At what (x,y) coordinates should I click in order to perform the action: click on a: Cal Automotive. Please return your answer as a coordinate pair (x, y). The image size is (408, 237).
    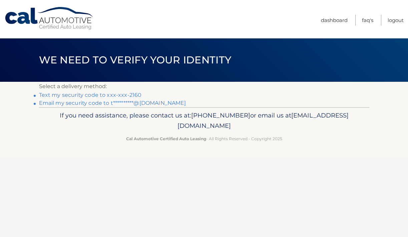
    Looking at the image, I should click on (49, 18).